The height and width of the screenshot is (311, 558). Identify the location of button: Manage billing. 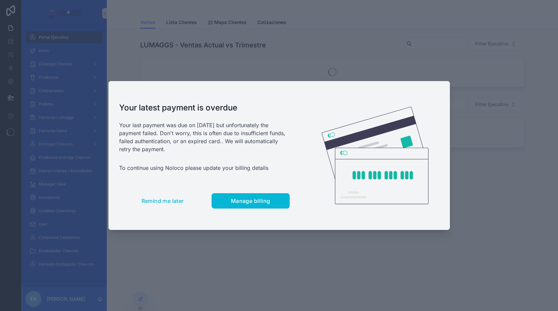
(251, 201).